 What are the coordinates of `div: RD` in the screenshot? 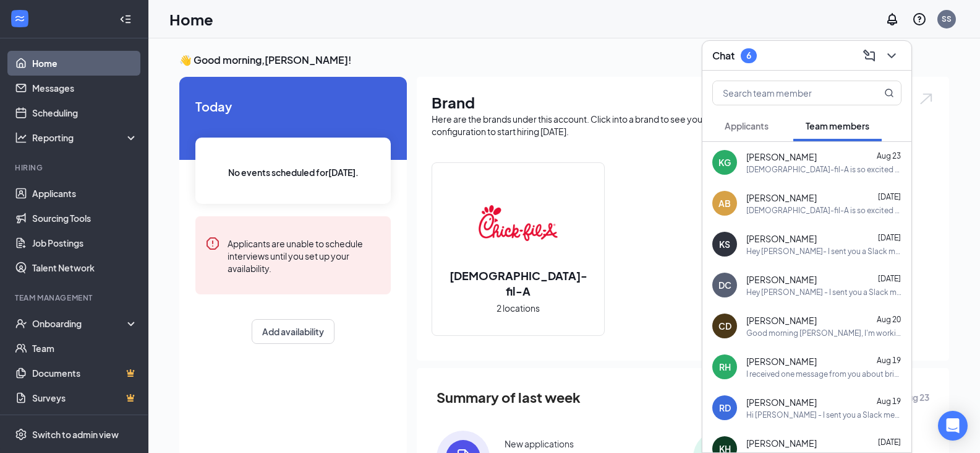 It's located at (725, 408).